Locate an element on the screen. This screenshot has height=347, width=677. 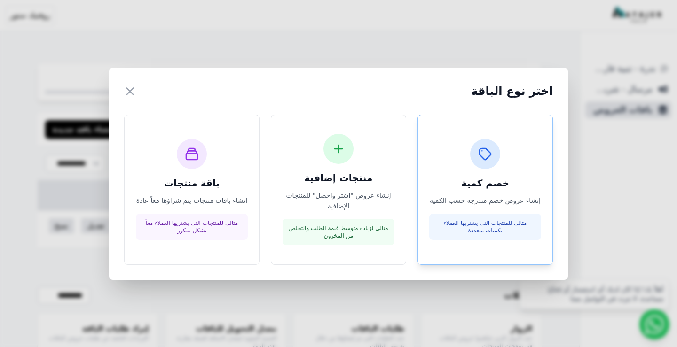
h3: باقة منتجات is located at coordinates (192, 183).